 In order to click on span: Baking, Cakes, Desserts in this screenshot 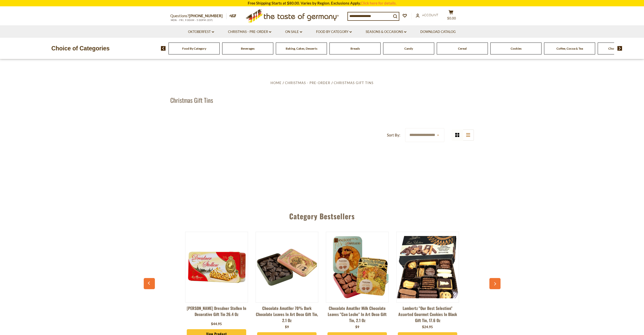, I will do `click(301, 48)`.